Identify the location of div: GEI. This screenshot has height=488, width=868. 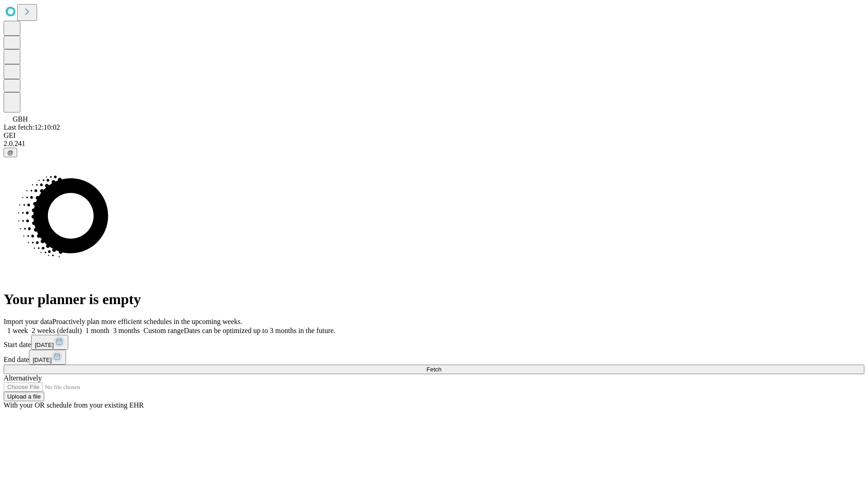
(434, 136).